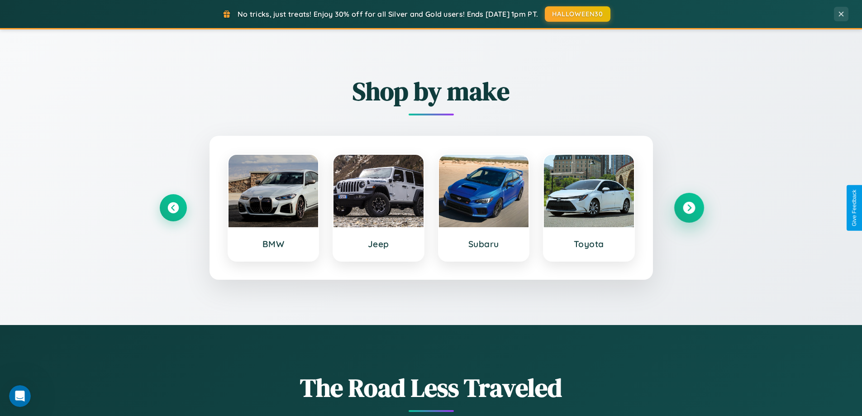 This screenshot has width=862, height=416. I want to click on h3: Toyota, so click(589, 244).